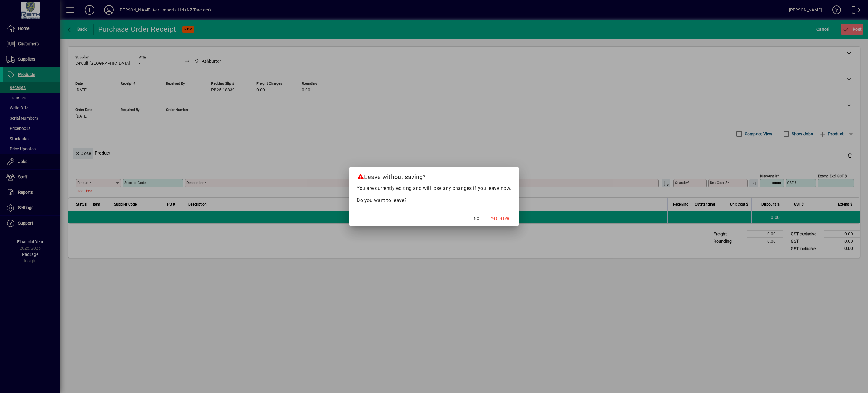 The image size is (868, 393). Describe the element at coordinates (500, 218) in the screenshot. I see `span: Yes, leave` at that location.